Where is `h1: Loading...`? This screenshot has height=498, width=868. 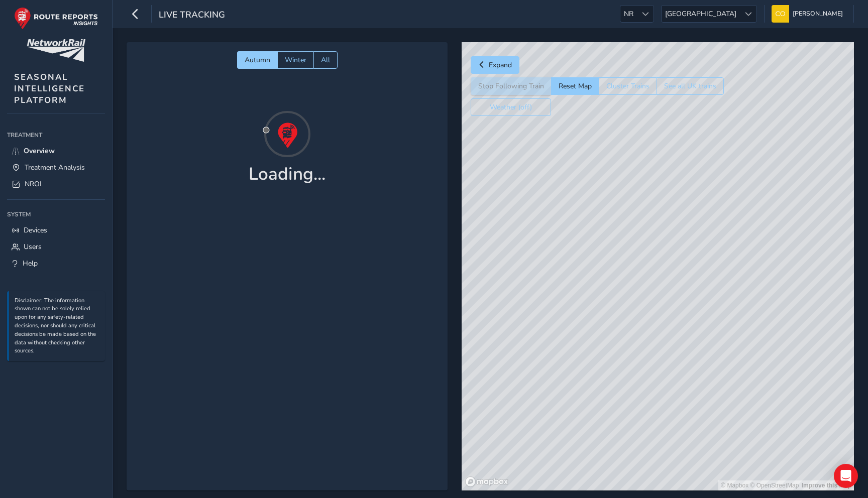 h1: Loading... is located at coordinates (287, 174).